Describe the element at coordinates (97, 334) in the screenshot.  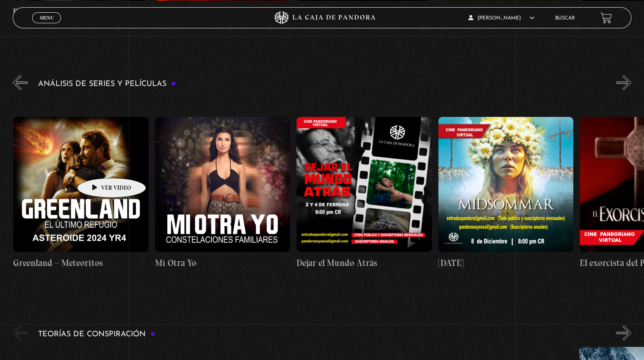
I see `h3: Teorías de Conspiración` at that location.